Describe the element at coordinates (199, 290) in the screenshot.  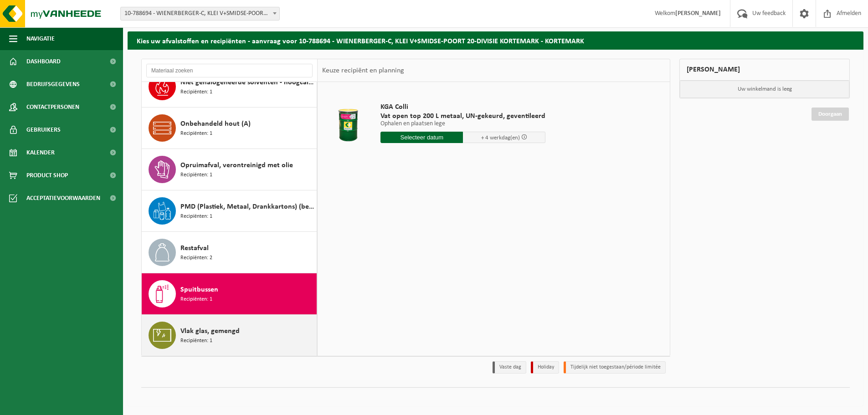
I see `span: Spuitbussen` at that location.